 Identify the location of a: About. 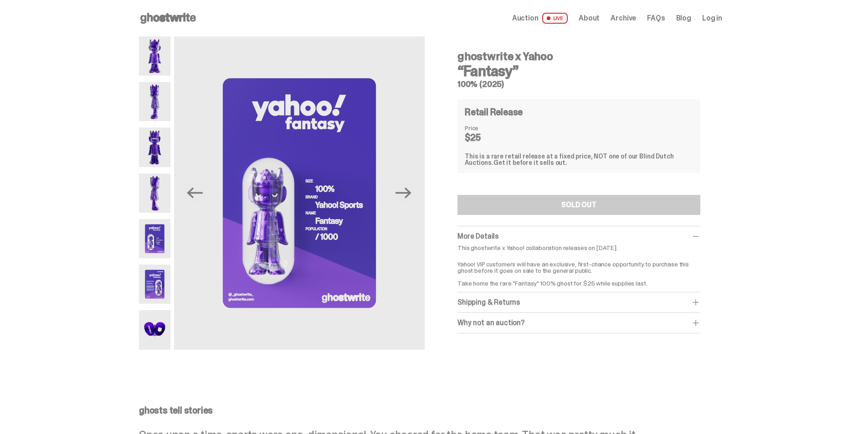
(589, 18).